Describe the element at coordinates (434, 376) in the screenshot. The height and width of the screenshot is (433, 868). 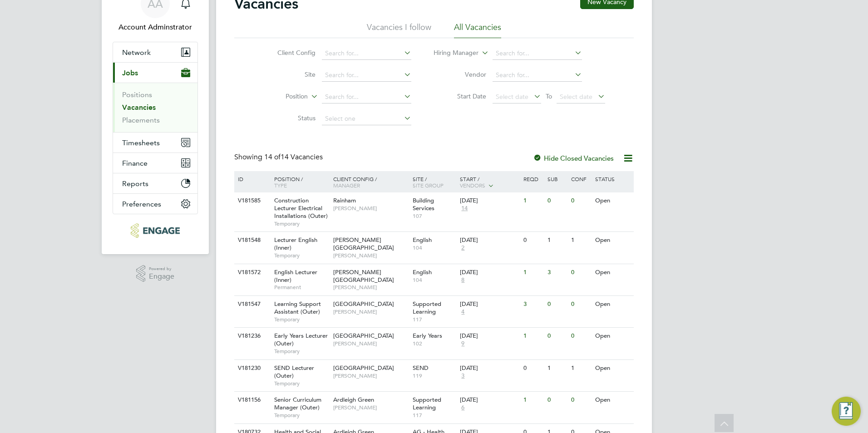
I see `span: 119` at that location.